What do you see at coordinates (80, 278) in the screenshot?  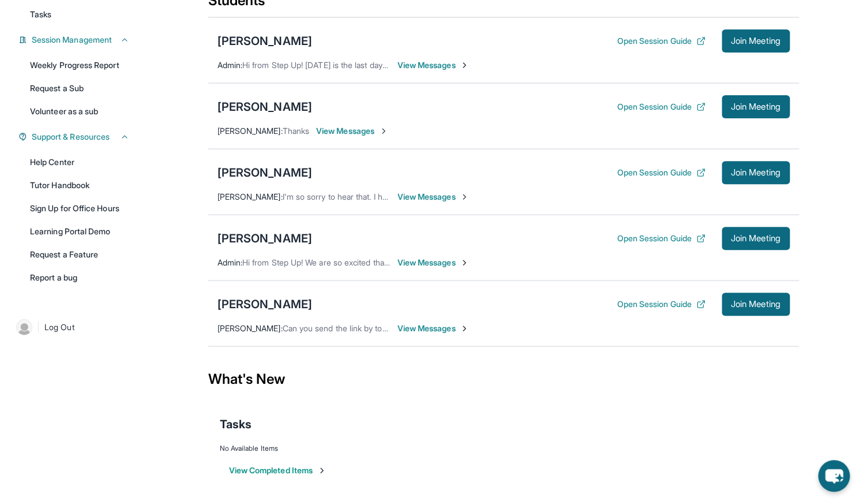 I see `a: Report a bug` at bounding box center [80, 278].